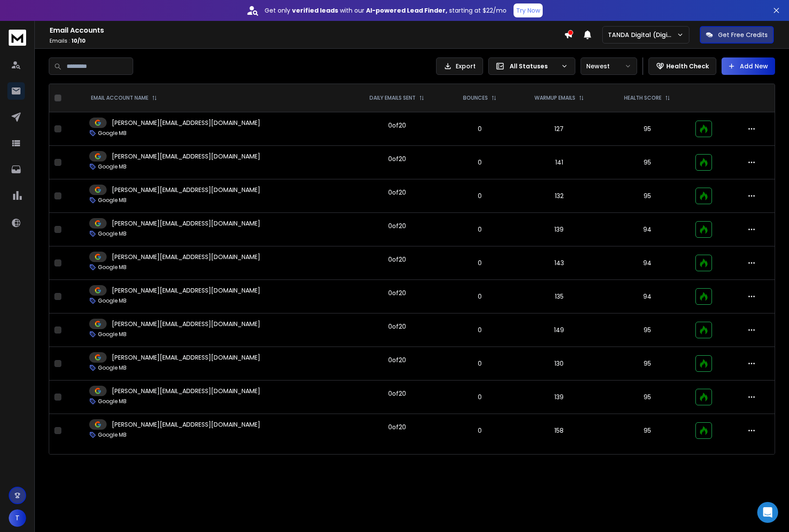  Describe the element at coordinates (559, 296) in the screenshot. I see `td: 135` at that location.